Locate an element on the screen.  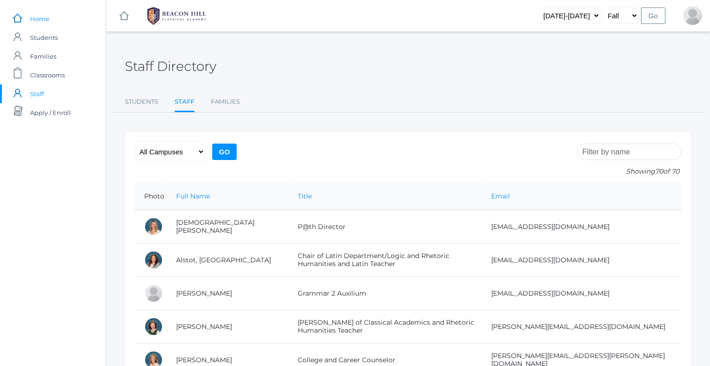
h2: Staff Directory is located at coordinates (170, 66).